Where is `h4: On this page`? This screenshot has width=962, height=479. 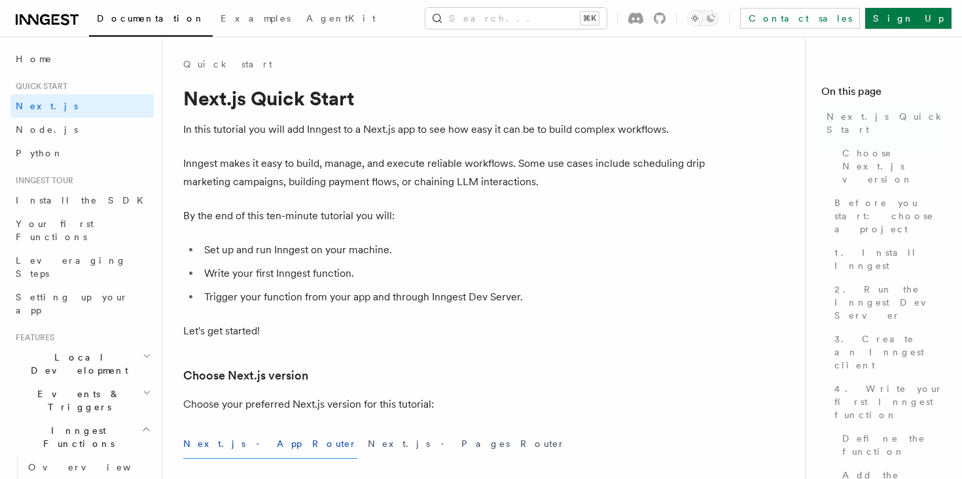 h4: On this page is located at coordinates (883, 94).